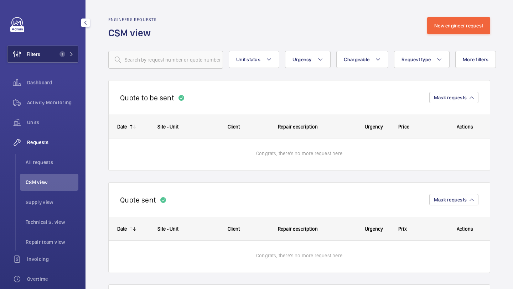  I want to click on button: Filters1, so click(43, 54).